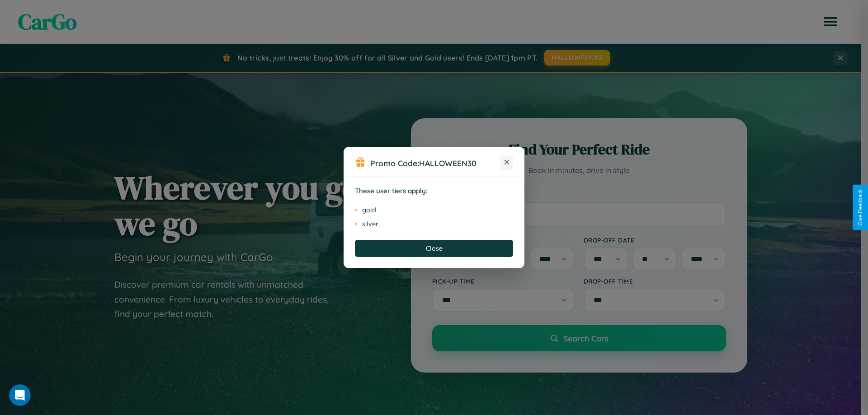 This screenshot has height=415, width=868. I want to click on button: Close, so click(434, 249).